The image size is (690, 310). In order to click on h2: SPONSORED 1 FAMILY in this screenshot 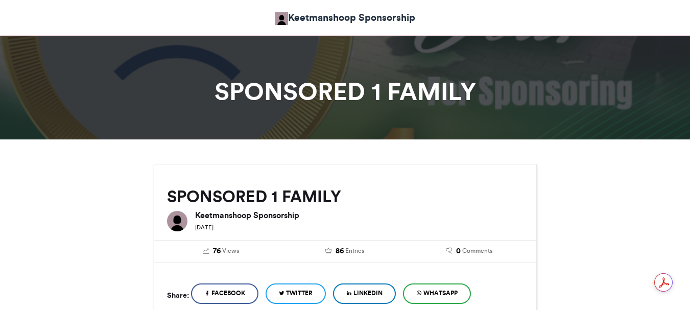, I will do `click(345, 197)`.